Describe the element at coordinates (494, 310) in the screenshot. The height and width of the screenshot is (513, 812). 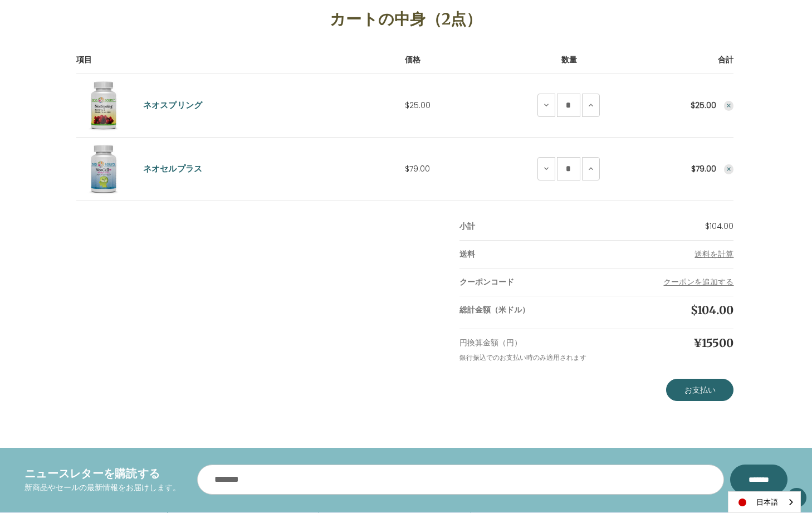
I see `strong: 総計金額（米ドル）` at that location.